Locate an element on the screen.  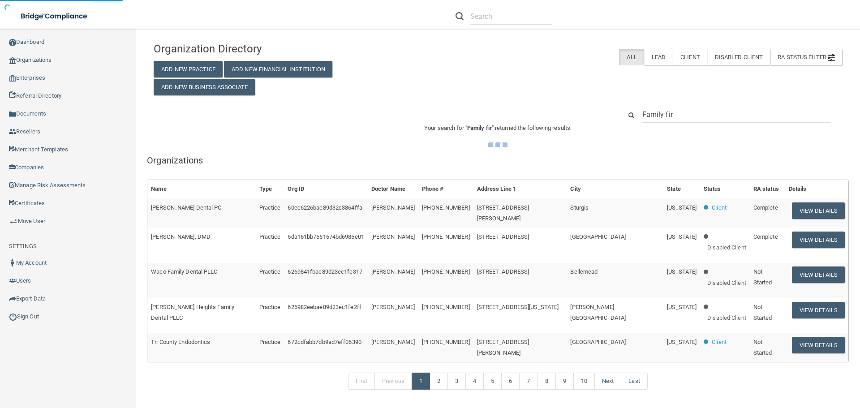
span: 5da161bb7661674bd6985e01 is located at coordinates (326, 237).